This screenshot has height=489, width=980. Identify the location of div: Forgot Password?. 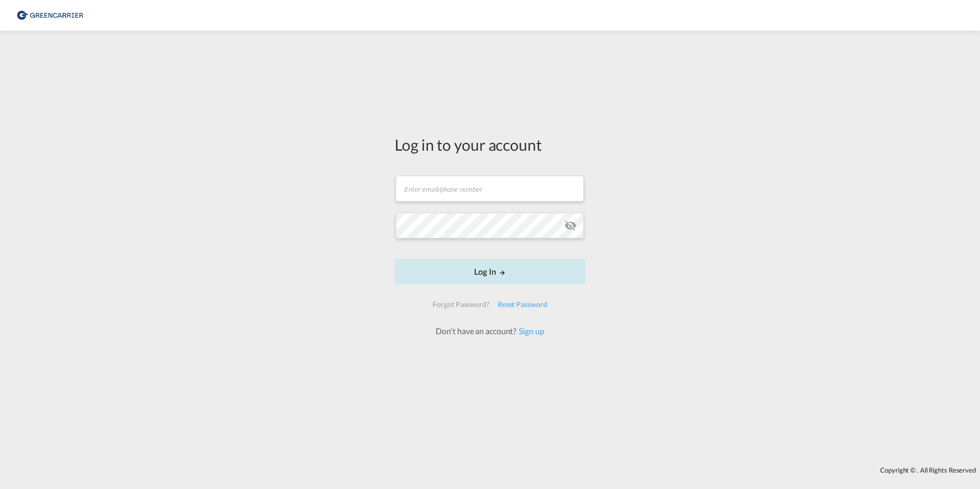
(461, 304).